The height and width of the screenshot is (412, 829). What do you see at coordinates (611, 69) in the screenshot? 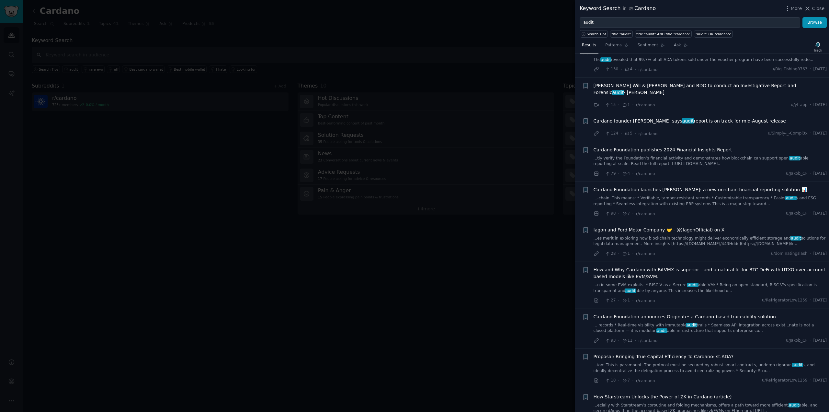
I see `span: 130` at bounding box center [611, 69].